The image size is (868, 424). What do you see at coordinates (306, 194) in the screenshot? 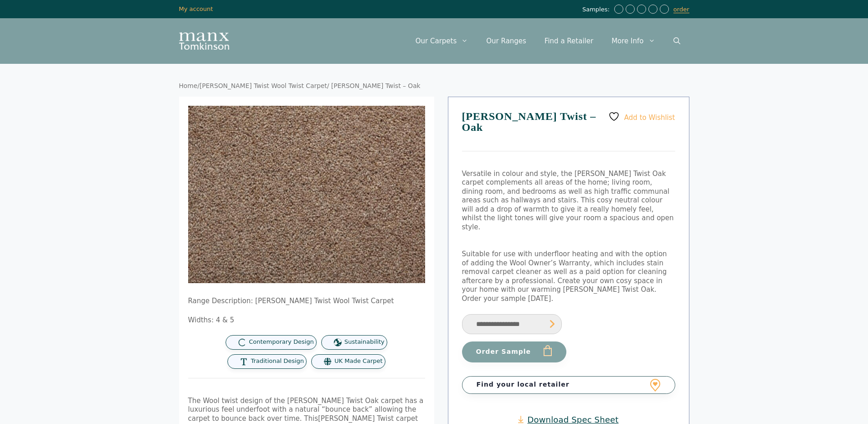
I see `img: Tomkinson Twist - Oak` at bounding box center [306, 194].